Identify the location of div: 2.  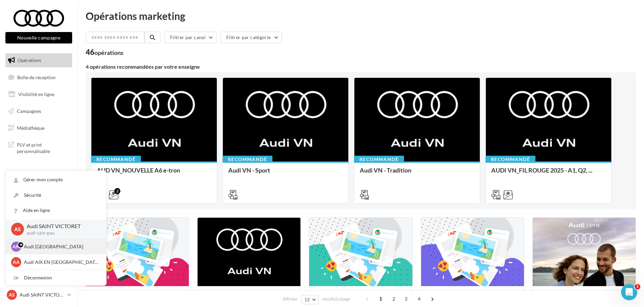
(117, 191).